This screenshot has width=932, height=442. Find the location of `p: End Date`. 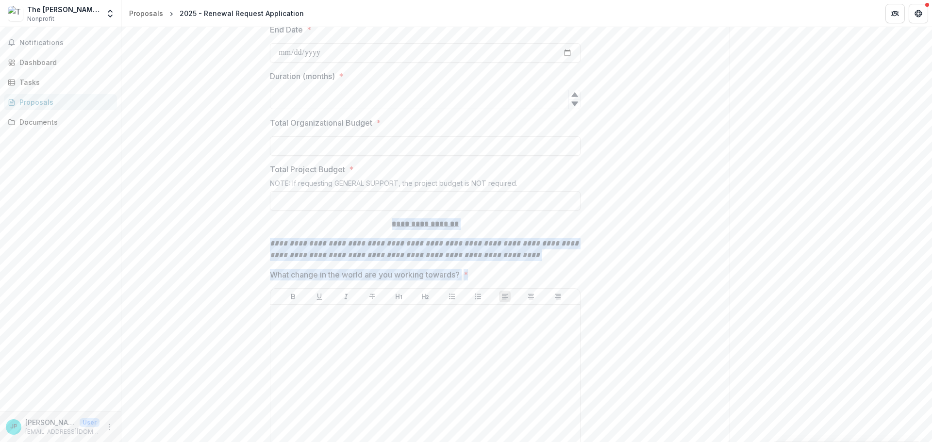

p: End Date is located at coordinates (286, 30).